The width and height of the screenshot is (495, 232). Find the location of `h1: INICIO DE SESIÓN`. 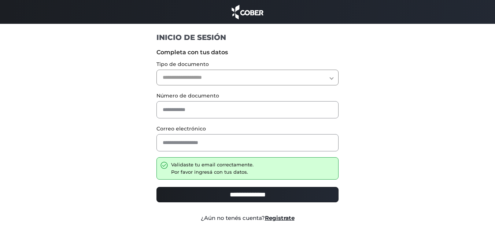

h1: INICIO DE SESIÓN is located at coordinates (247, 37).